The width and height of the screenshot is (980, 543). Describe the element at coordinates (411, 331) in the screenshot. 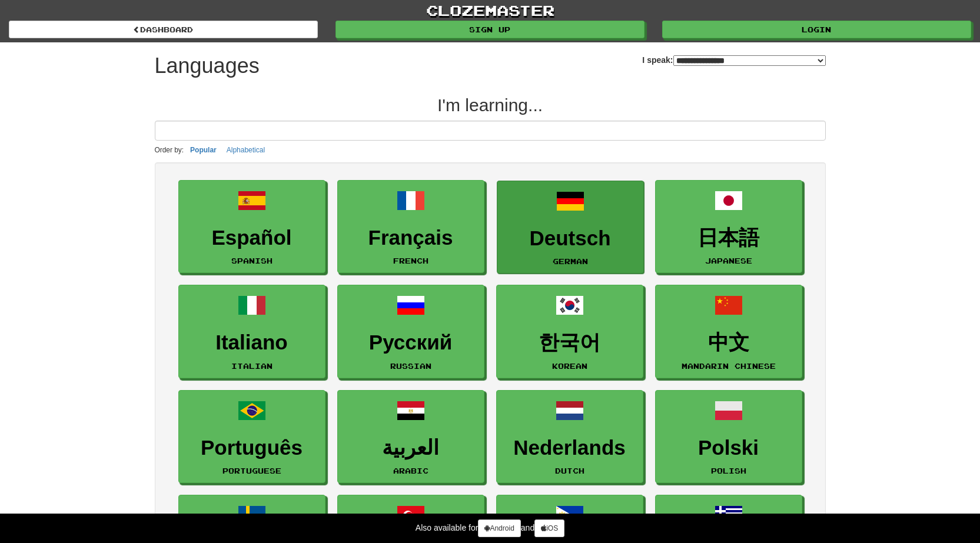

I see `a: РусскийRussian` at that location.